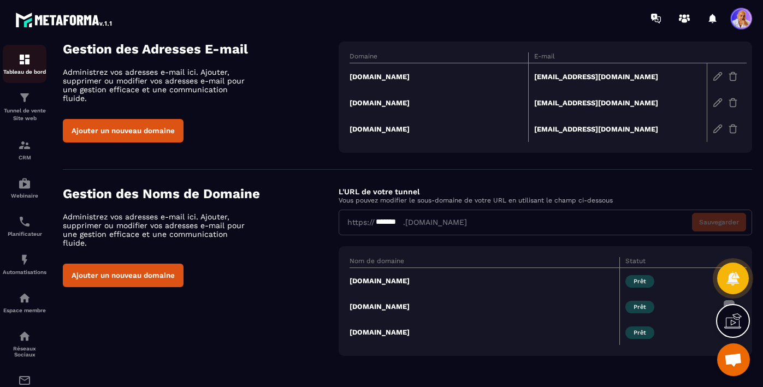 The height and width of the screenshot is (387, 763). What do you see at coordinates (25, 222) in the screenshot?
I see `img: scheduler` at bounding box center [25, 222].